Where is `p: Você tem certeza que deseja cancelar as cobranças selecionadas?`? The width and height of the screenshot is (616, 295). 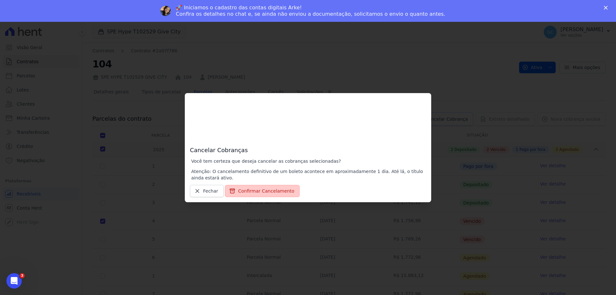
p: Você tem certeza que deseja cancelar as cobranças selecionadas? is located at coordinates (309, 161).